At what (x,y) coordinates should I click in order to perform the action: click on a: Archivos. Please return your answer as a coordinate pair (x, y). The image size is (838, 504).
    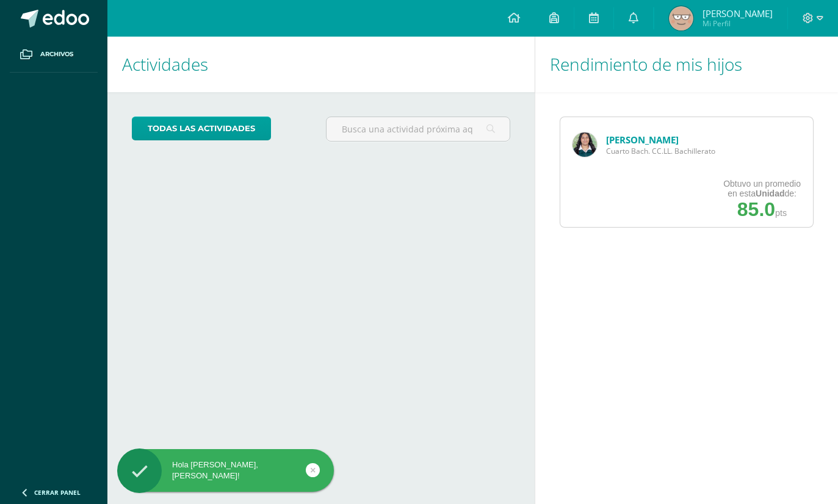
    Looking at the image, I should click on (53, 54).